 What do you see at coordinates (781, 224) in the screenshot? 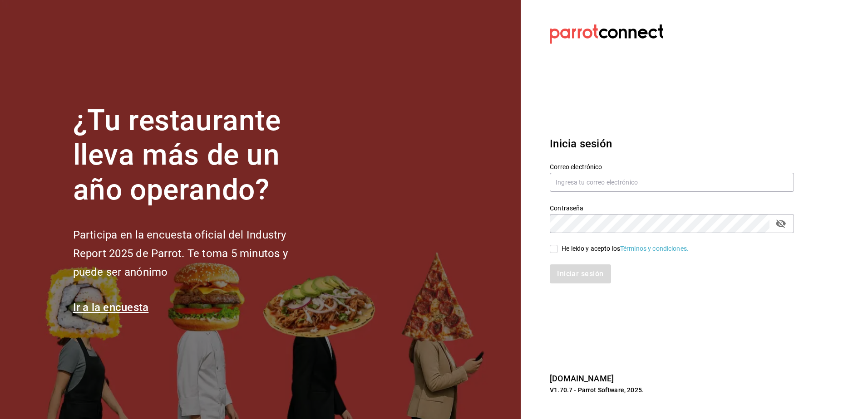
I see `button: passwordField` at bounding box center [781, 224].